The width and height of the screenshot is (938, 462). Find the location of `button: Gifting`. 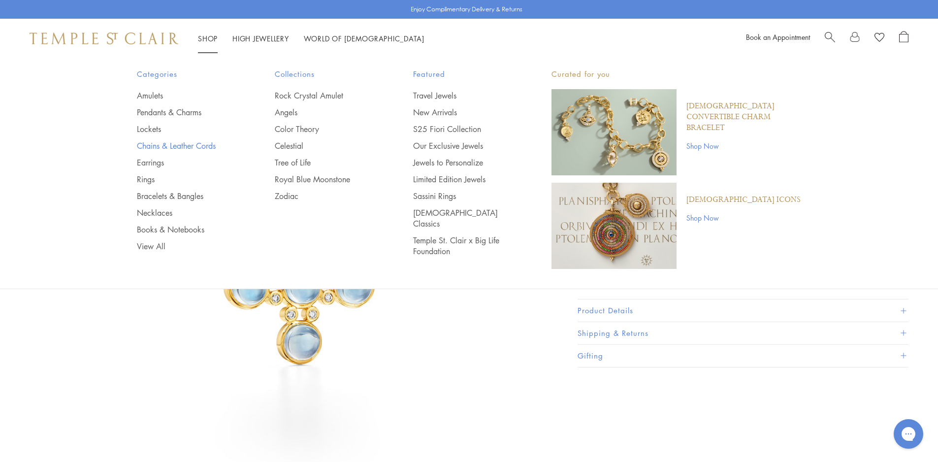

button: Gifting is located at coordinates (743, 355).